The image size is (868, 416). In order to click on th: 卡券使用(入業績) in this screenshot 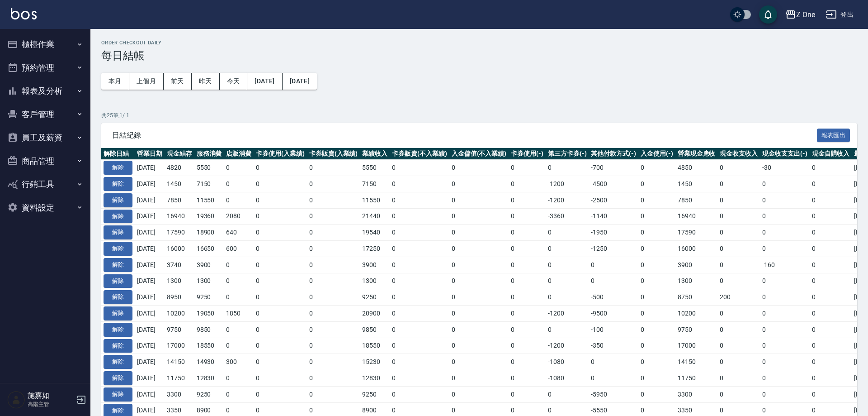, I will do `click(280, 154)`.